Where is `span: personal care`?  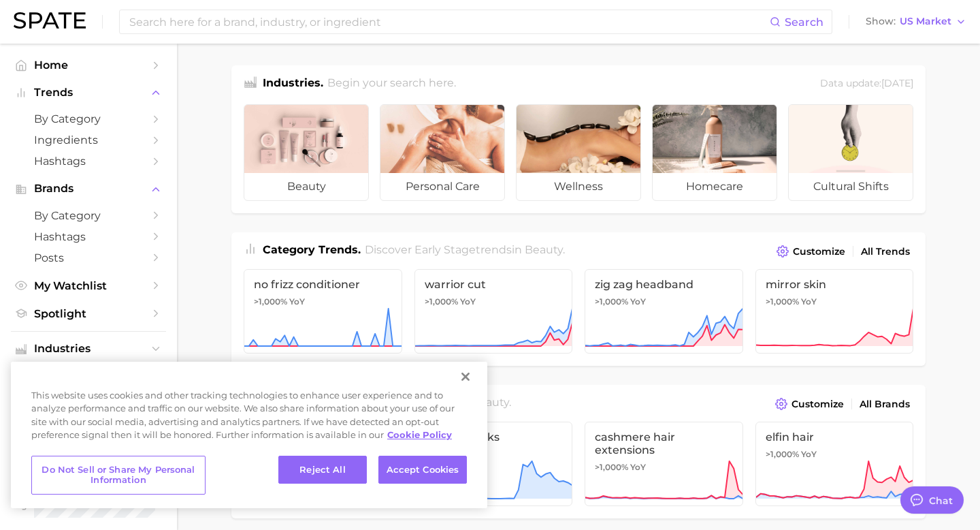
span: personal care is located at coordinates (442, 187).